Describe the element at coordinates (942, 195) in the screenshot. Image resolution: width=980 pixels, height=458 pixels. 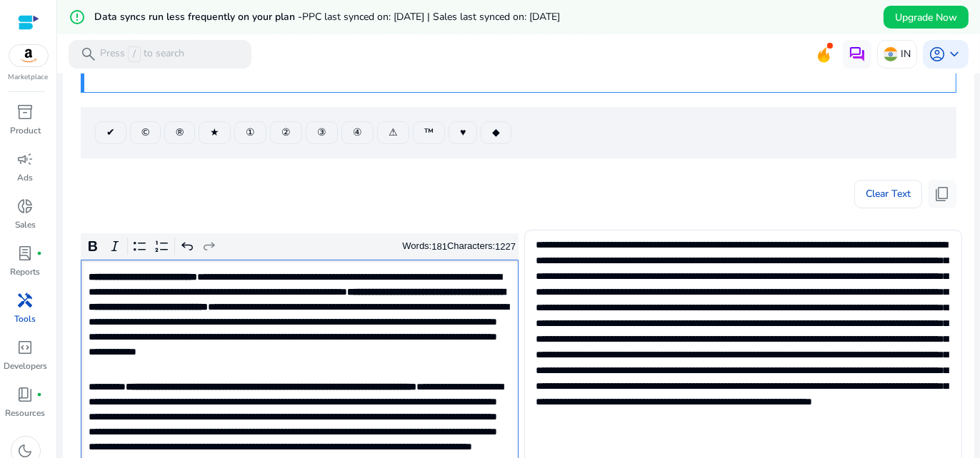
I see `button: content_copy` at that location.